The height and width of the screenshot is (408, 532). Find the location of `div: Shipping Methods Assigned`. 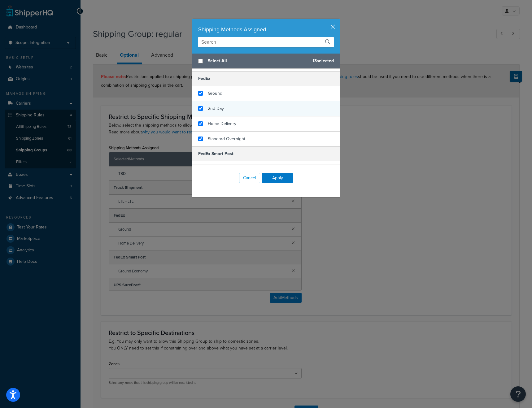

div: Shipping Methods Assigned is located at coordinates (266, 29).